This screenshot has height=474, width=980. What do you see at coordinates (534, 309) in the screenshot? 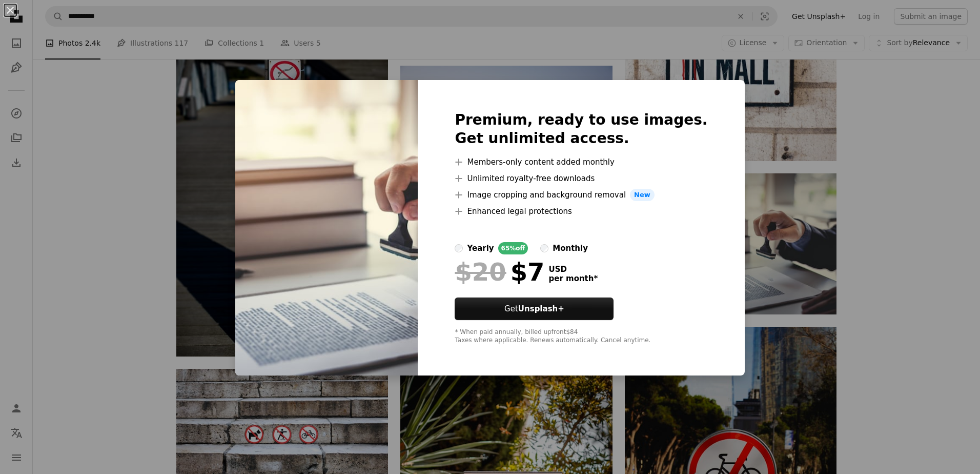
I see `button: GetUnsplash+` at bounding box center [534, 309].